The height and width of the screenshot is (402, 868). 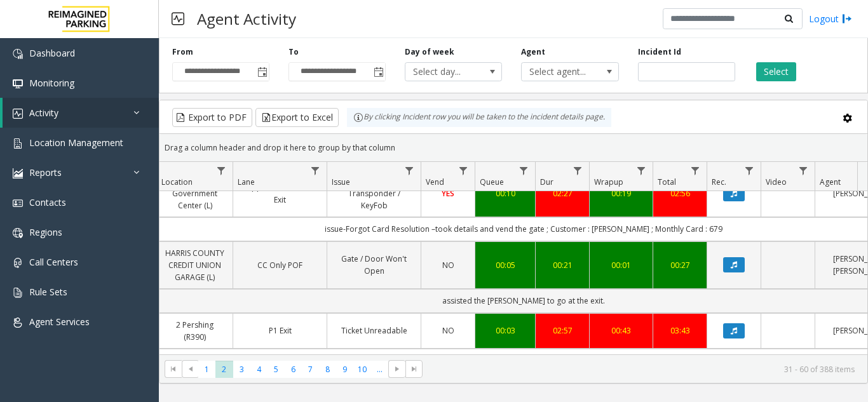 I want to click on span: Rule Sets, so click(x=48, y=292).